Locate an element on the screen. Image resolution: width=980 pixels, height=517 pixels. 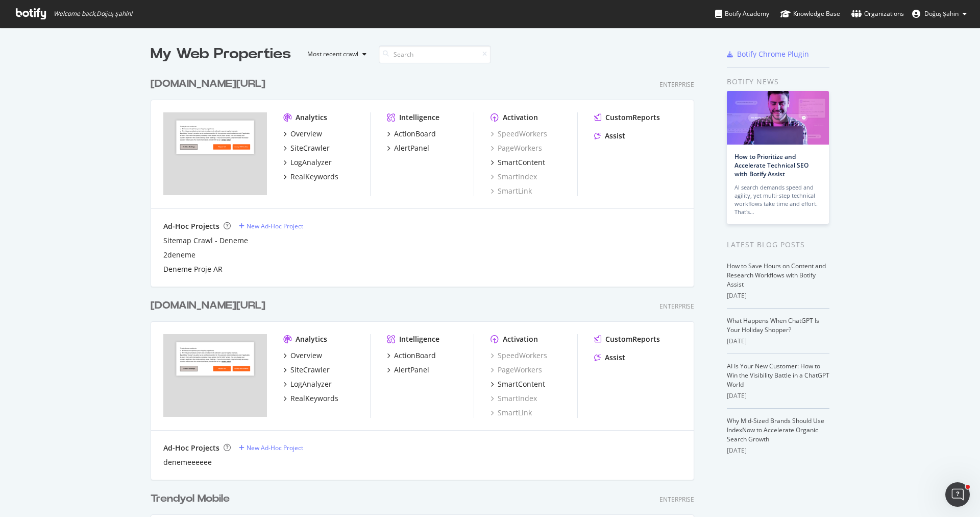
a: RealKeywords is located at coordinates (311, 177).